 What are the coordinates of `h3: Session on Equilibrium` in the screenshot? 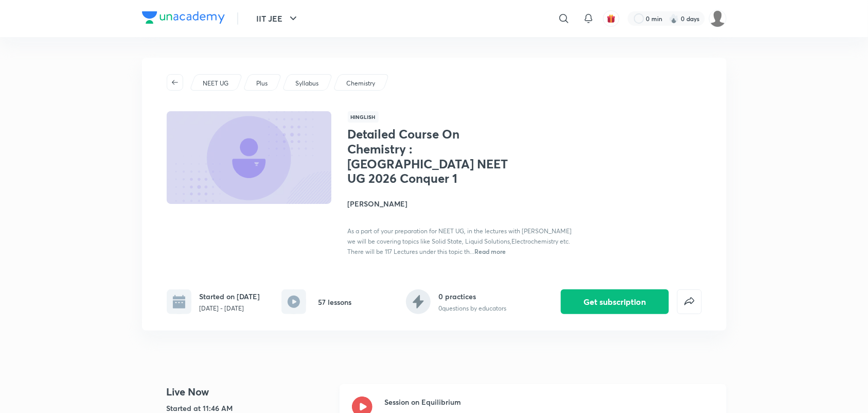 It's located at (550, 402).